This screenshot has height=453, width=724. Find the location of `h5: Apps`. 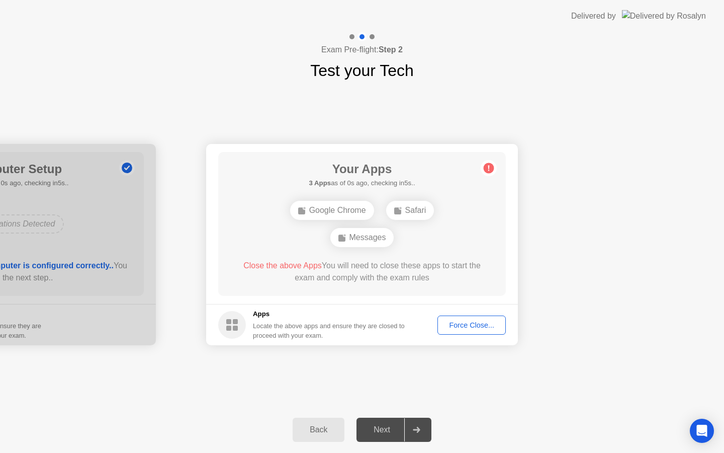

h5: Apps is located at coordinates (329, 314).